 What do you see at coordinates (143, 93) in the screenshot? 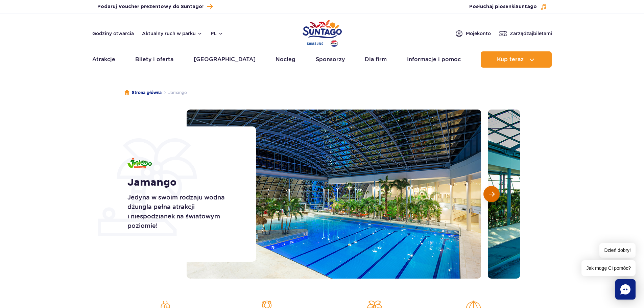
I see `a: Strona główna` at bounding box center [143, 93].